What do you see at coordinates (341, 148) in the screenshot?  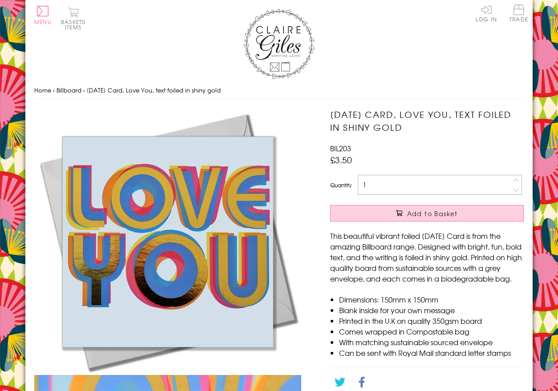 I see `span: BIL203` at bounding box center [341, 148].